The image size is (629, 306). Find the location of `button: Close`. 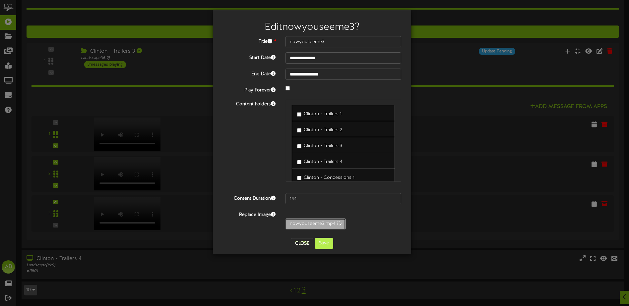

button: Close is located at coordinates (302, 244).